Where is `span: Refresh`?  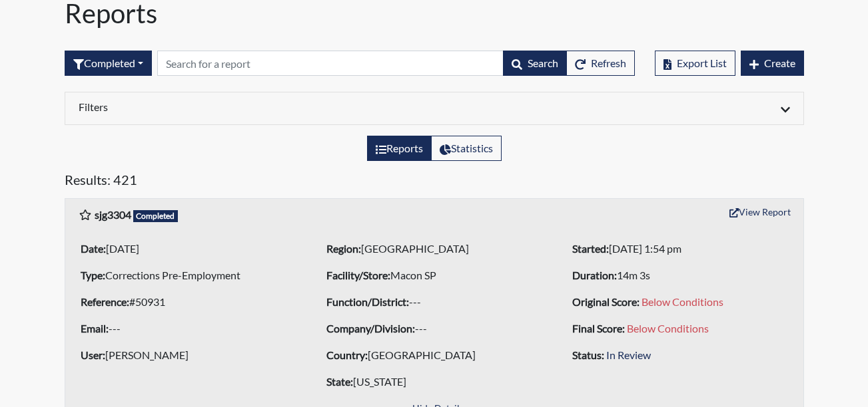
span: Refresh is located at coordinates (608, 62).